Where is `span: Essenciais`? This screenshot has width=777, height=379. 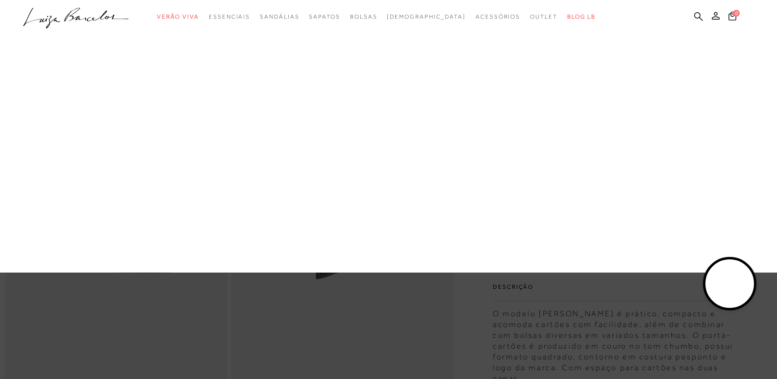
span: Essenciais is located at coordinates (229, 17).